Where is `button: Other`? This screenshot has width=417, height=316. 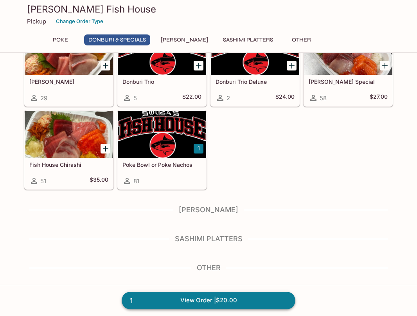 button: Other is located at coordinates (301, 40).